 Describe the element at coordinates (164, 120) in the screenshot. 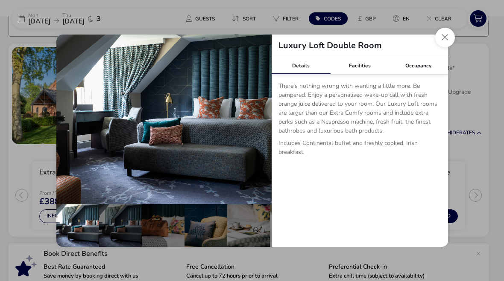

I see `img: fc66f50458867a4ff90386beeea730469a721b530d40e2a70f6e2d7426766345` at that location.